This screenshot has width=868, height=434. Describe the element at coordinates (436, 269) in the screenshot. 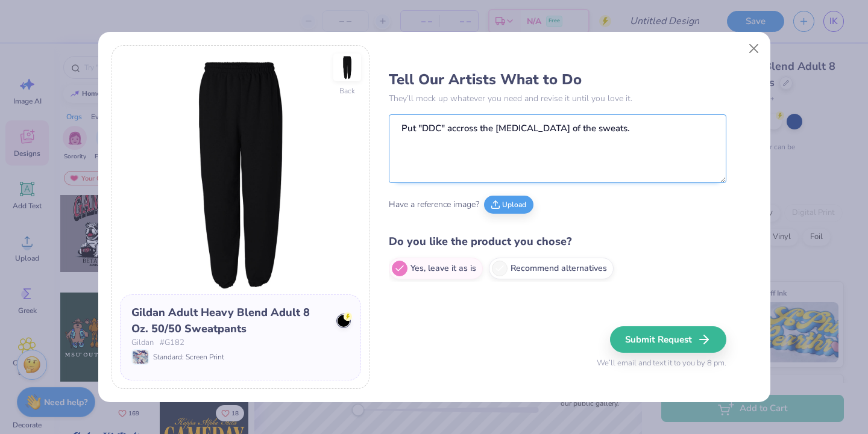

I see `label: Yes, leave it as is` at that location.